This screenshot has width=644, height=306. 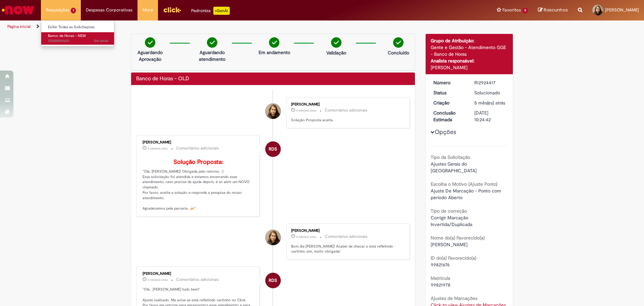 What do you see at coordinates (58, 10) in the screenshot?
I see `span: Requisições` at bounding box center [58, 10].